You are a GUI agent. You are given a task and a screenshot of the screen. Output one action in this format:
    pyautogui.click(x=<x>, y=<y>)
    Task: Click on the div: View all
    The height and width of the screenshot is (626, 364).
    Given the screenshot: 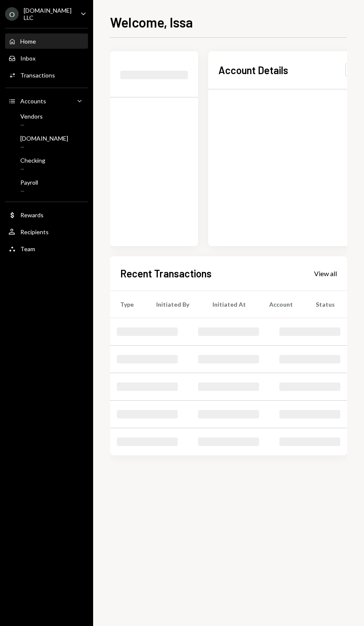 What is the action you would take?
    pyautogui.click(x=326, y=274)
    